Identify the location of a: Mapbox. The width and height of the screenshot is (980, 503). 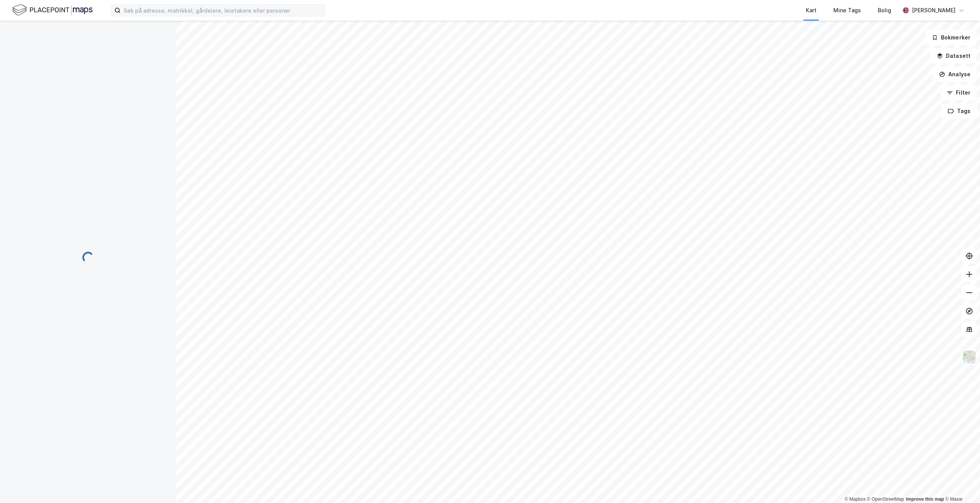
(854, 499).